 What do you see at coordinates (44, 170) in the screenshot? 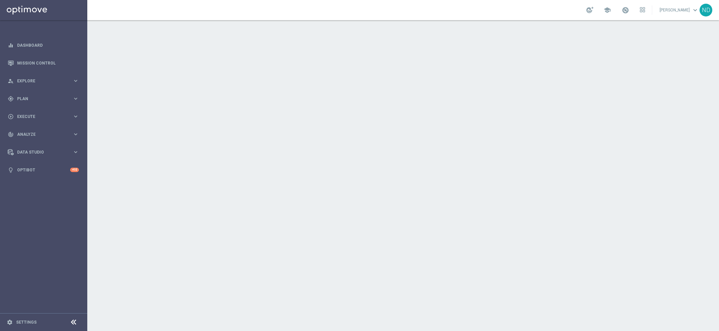
I see `a: Optibot` at bounding box center [44, 170].